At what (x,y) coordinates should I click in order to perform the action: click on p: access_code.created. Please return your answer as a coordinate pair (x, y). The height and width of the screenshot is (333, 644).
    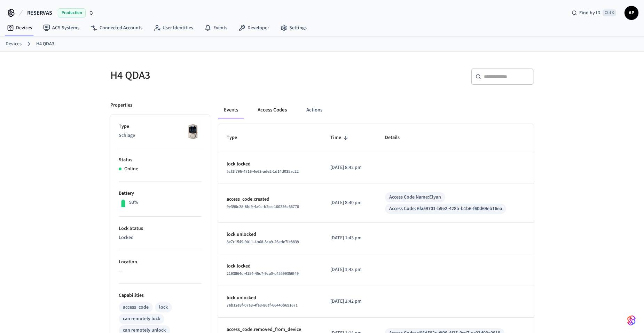
    Looking at the image, I should click on (270, 200).